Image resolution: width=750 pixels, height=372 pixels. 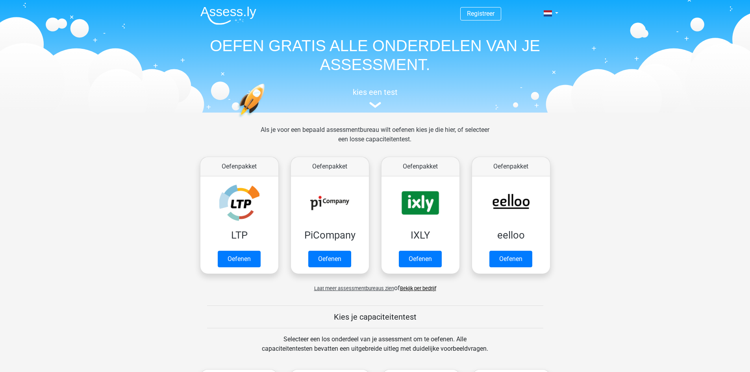 I want to click on h5: kies een test, so click(x=375, y=92).